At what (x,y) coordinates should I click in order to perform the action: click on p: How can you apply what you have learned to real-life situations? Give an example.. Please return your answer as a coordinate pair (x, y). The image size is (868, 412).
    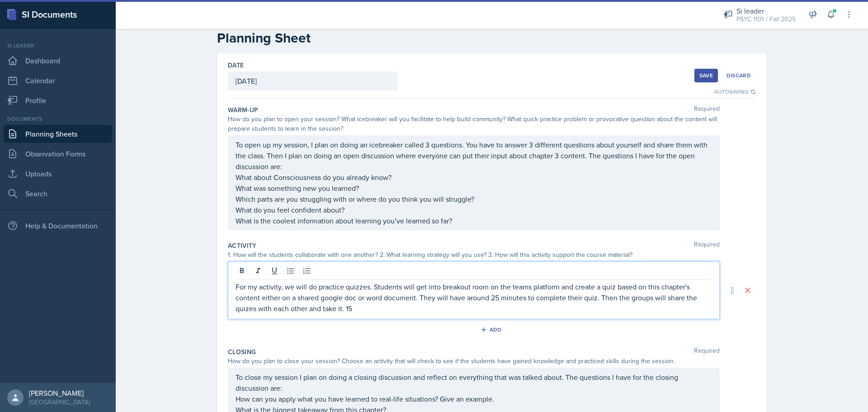
    Looking at the image, I should click on (474, 399).